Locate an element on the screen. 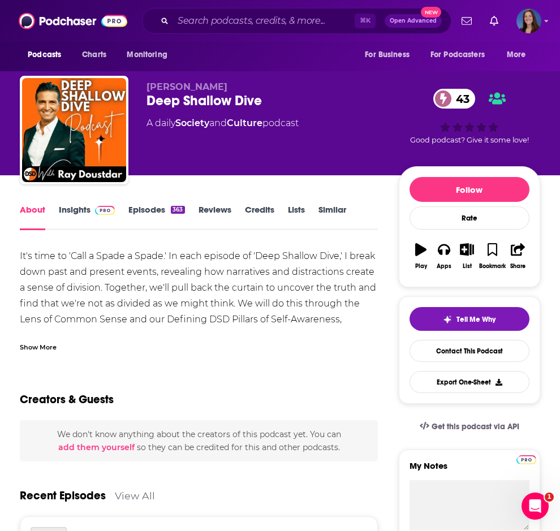 This screenshot has width=560, height=531. span: Monitoring is located at coordinates (146, 55).